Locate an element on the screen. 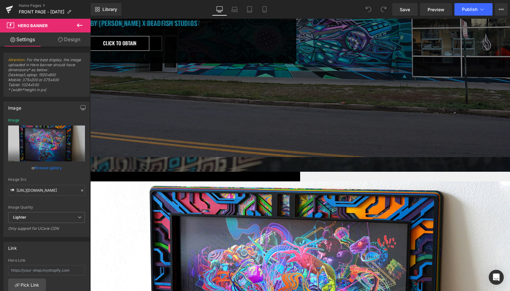  div: Link is located at coordinates (12, 246).